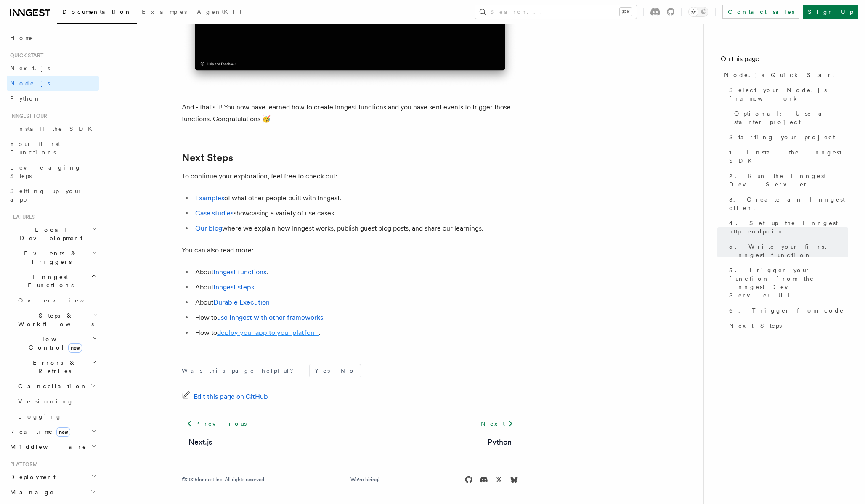  I want to click on span: Platform, so click(22, 464).